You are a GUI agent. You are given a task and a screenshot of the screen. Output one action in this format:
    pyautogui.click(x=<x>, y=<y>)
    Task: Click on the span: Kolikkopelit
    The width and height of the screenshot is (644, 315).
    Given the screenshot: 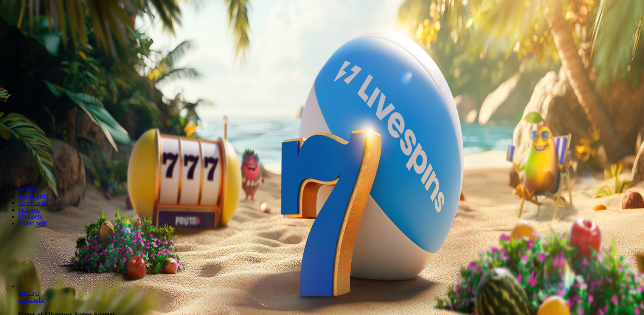 What is the action you would take?
    pyautogui.click(x=33, y=196)
    